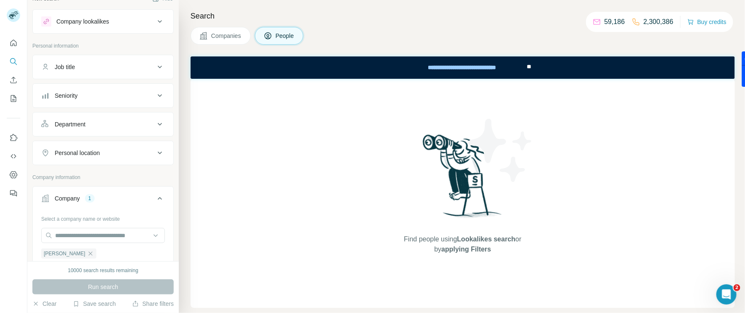 The height and width of the screenshot is (313, 745). I want to click on div: 10000 search results remaining, so click(103, 270).